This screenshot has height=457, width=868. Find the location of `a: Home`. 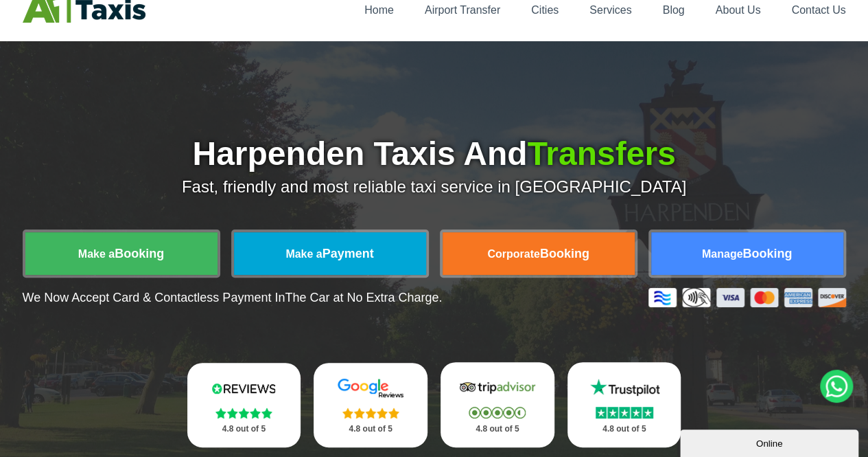

a: Home is located at coordinates (379, 10).